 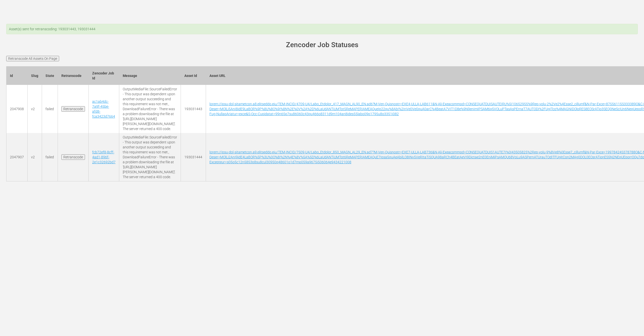 What do you see at coordinates (104, 109) in the screenshot?
I see `a: ac1ab4dc-7a9f-45be-afd8-fca3423d7664` at bounding box center [104, 109].